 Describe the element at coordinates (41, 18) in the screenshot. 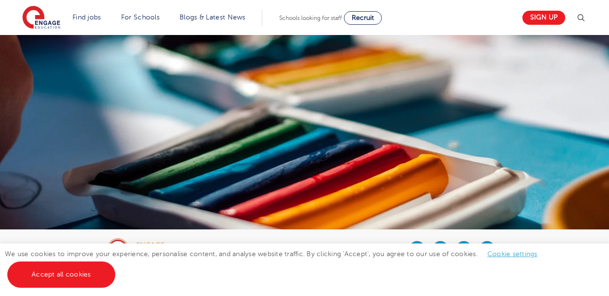

I see `img: Engage Education` at that location.